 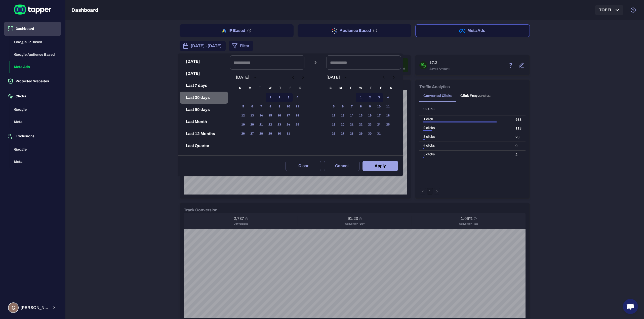 I want to click on div: Open chat, so click(x=630, y=306).